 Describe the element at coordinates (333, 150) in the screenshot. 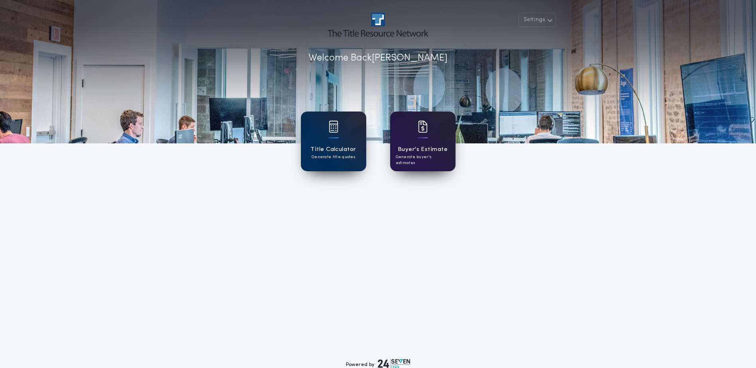

I see `h1: Title Calculator` at that location.